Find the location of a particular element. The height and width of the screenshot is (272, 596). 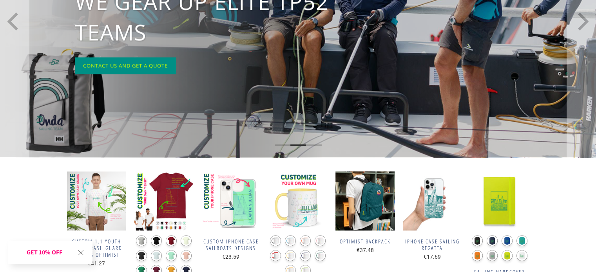

a: iPhone Case Sailing Regatta iPhone Case Sailing Regatta is located at coordinates (432, 201).